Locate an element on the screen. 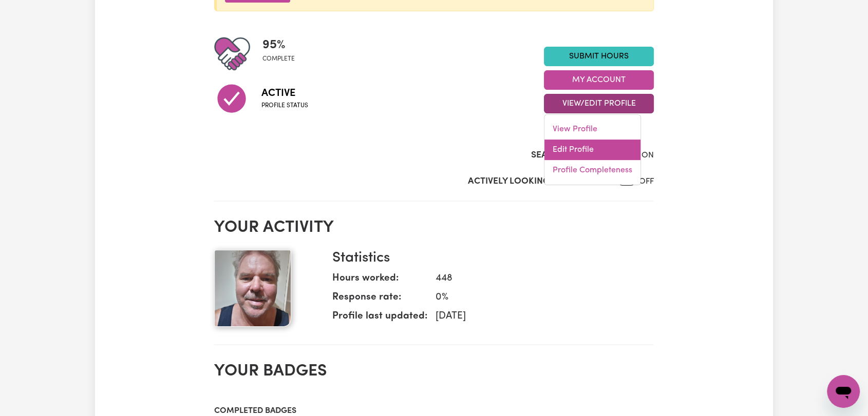  h3: Completed badges is located at coordinates (434, 411).